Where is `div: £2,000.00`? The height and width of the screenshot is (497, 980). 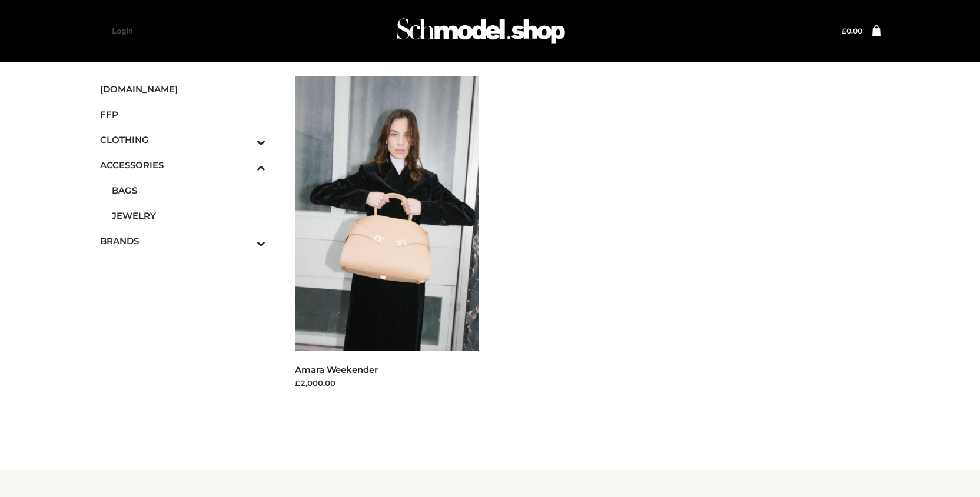 div: £2,000.00 is located at coordinates (387, 383).